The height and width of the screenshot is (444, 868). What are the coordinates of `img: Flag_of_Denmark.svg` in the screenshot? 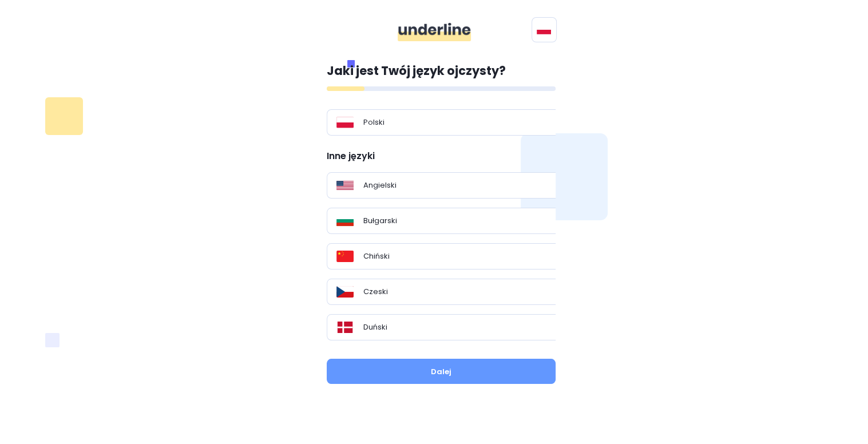 It's located at (345, 327).